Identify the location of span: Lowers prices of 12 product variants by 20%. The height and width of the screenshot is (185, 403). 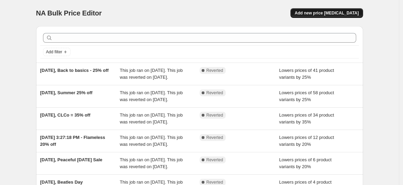
(306, 141).